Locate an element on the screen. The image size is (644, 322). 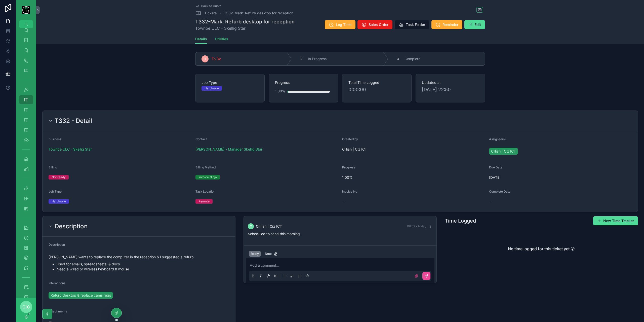
a: Details is located at coordinates (201, 39).